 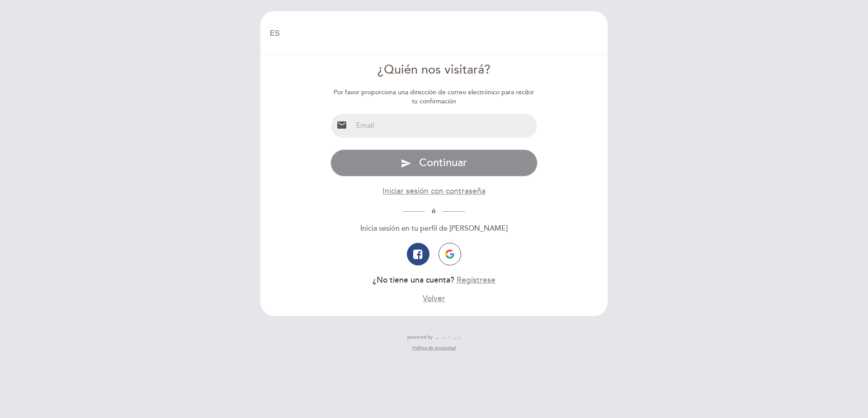 I want to click on span: ¿No tiene una cuenta?, so click(x=413, y=280).